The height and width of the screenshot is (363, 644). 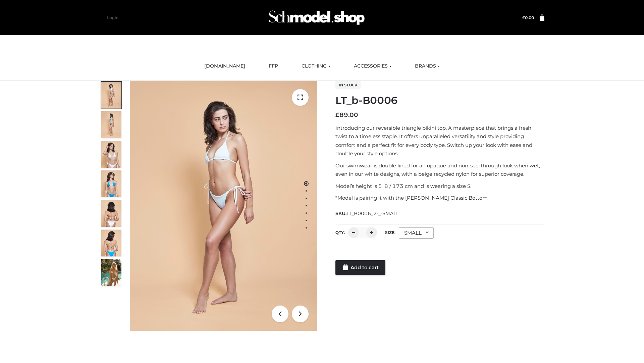 I want to click on a: Login, so click(x=112, y=18).